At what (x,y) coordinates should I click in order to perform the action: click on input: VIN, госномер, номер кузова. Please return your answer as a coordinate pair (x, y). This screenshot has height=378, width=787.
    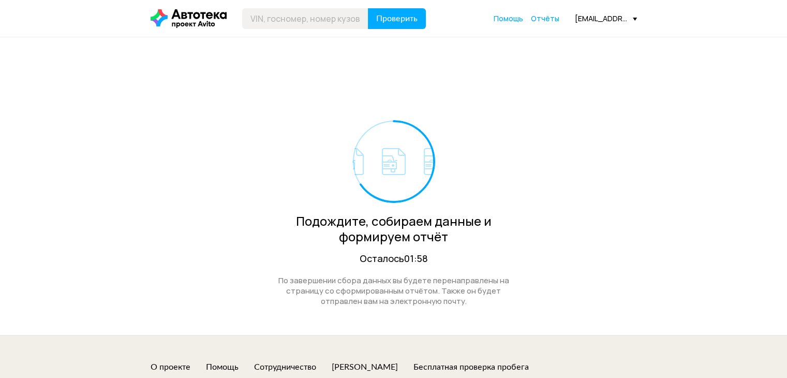
    Looking at the image, I should click on (305, 19).